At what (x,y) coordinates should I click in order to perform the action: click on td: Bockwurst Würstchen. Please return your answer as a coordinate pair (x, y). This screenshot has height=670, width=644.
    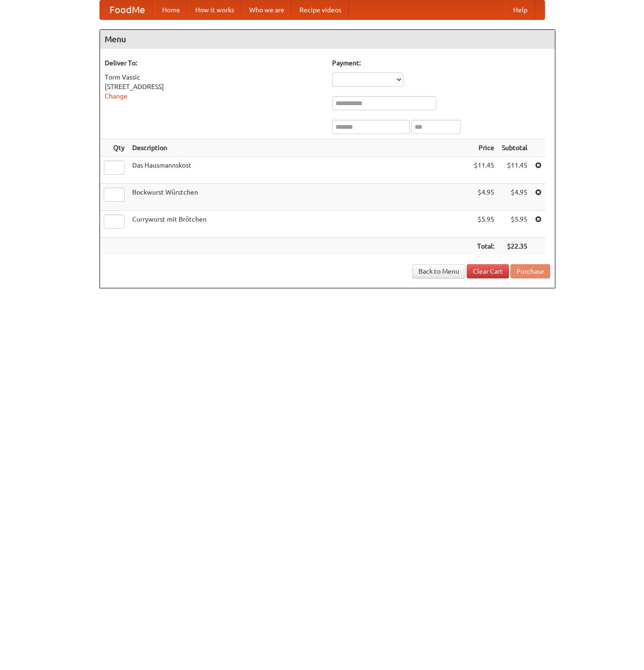
    Looking at the image, I should click on (299, 197).